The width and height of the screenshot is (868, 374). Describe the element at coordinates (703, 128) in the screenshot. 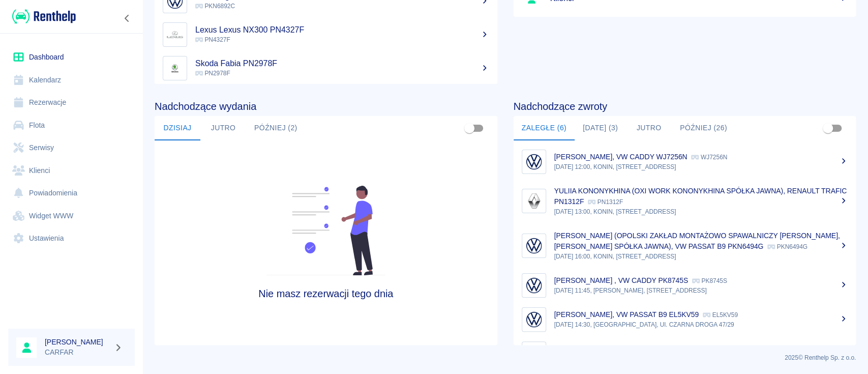

I see `button: Później (26)` at that location.